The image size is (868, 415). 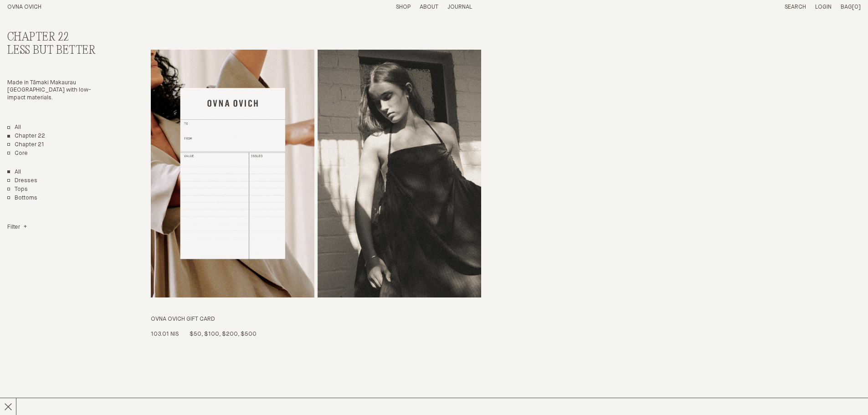 I want to click on span: $100, so click(x=213, y=334).